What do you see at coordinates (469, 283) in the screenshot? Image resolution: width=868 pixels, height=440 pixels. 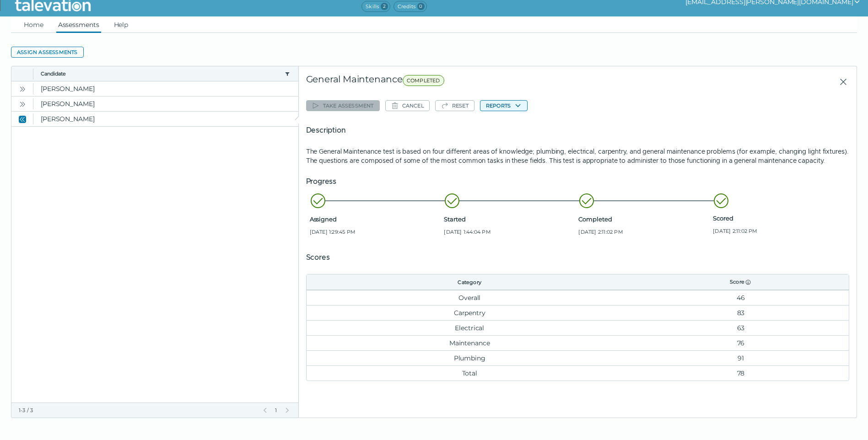 I see `th: Category` at bounding box center [469, 283].